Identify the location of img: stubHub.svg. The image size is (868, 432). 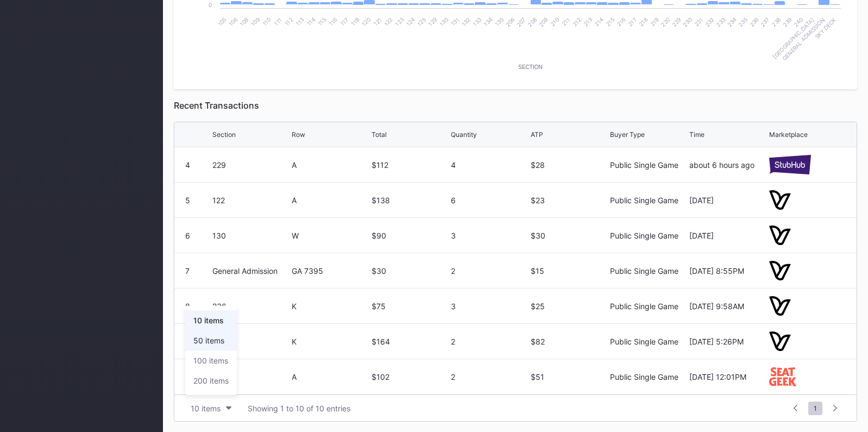
(790, 164).